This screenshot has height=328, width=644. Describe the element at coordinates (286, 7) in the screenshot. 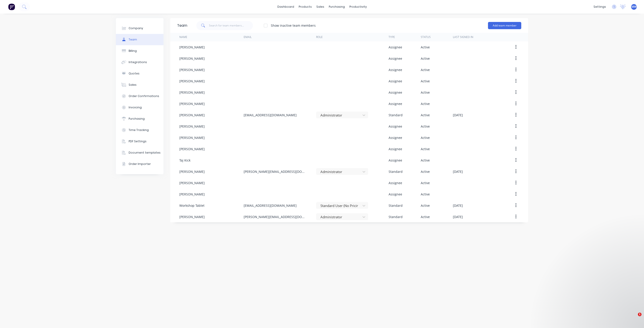

I see `a: dashboard` at that location.